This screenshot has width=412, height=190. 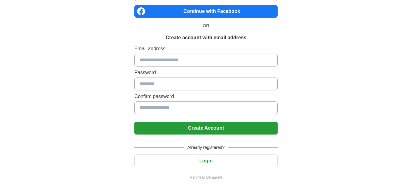 I want to click on button: Login, so click(x=206, y=161).